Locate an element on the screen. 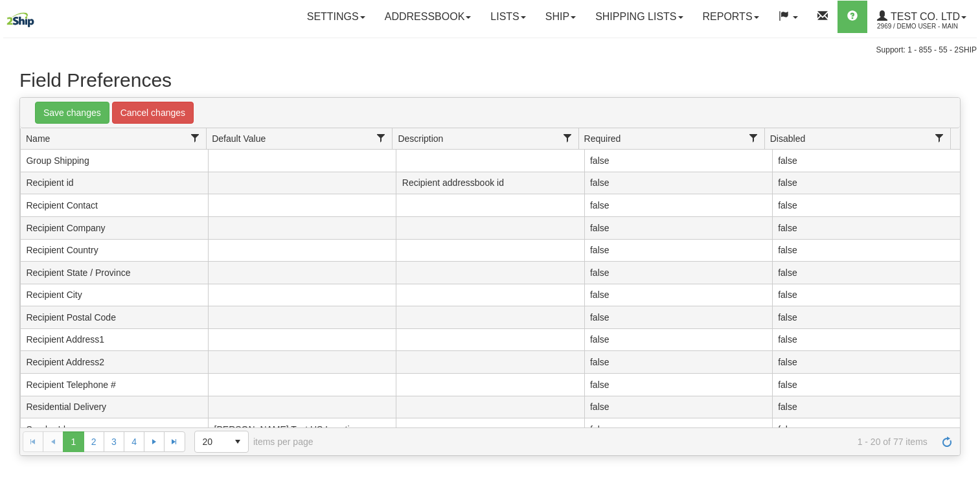 This screenshot has height=478, width=980. div: Support: 1 - 855 - 55 - 2SHIP is located at coordinates (490, 50).